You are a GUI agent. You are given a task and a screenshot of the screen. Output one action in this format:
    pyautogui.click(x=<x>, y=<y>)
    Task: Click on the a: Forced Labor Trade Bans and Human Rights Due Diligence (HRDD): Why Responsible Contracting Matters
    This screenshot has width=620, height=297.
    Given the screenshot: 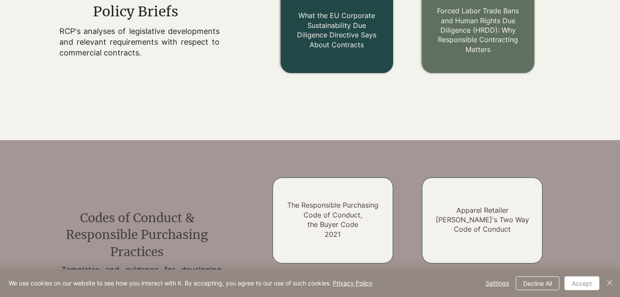 What is the action you would take?
    pyautogui.click(x=478, y=30)
    